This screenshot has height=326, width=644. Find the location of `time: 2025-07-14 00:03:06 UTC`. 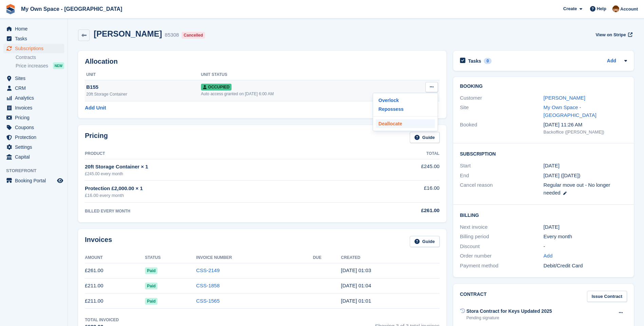

time: 2025-07-14 00:03:06 UTC is located at coordinates (356, 270).